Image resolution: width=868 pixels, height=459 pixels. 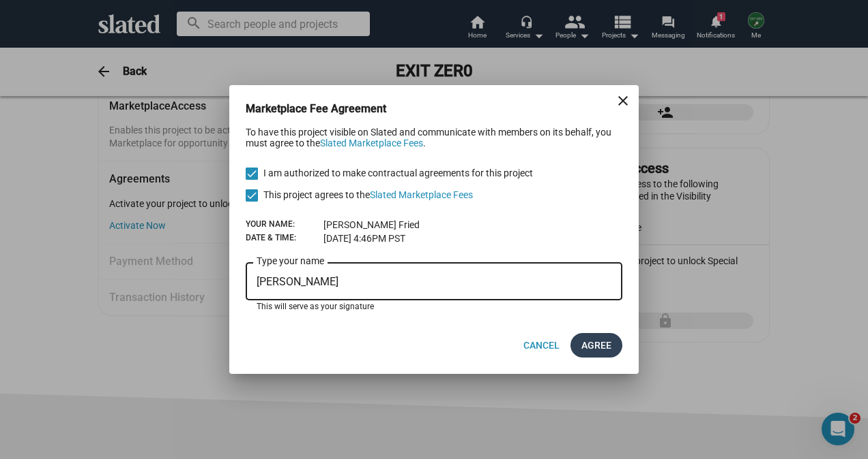 I want to click on mat-icon: close, so click(x=622, y=101).